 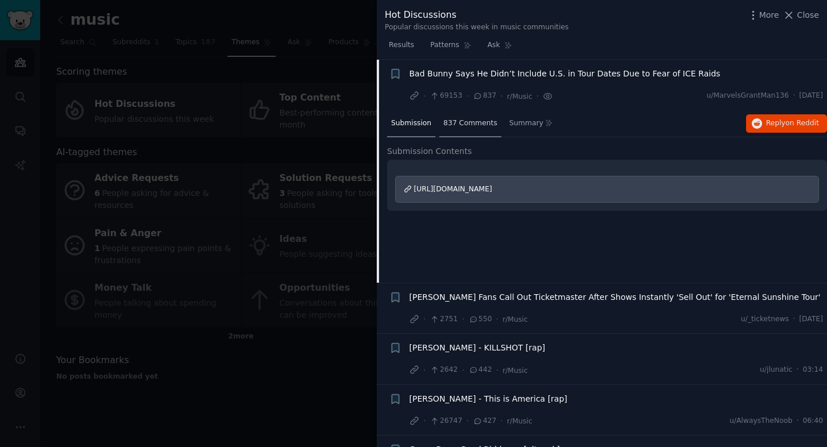 I want to click on span: More, so click(x=769, y=15).